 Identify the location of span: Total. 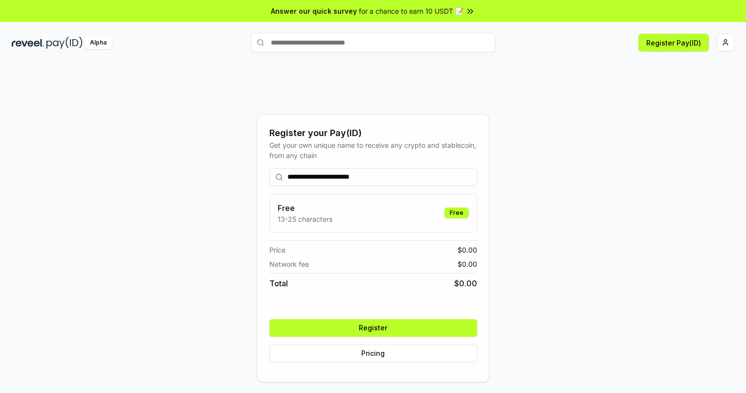
(279, 283).